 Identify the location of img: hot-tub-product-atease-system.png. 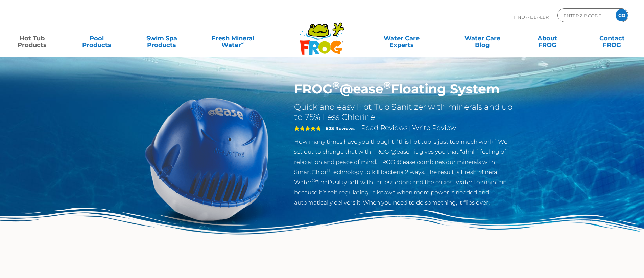
(207, 159).